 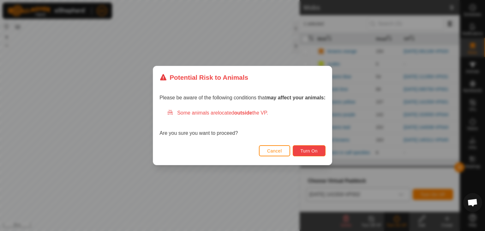 I want to click on span: Turn On, so click(x=309, y=151).